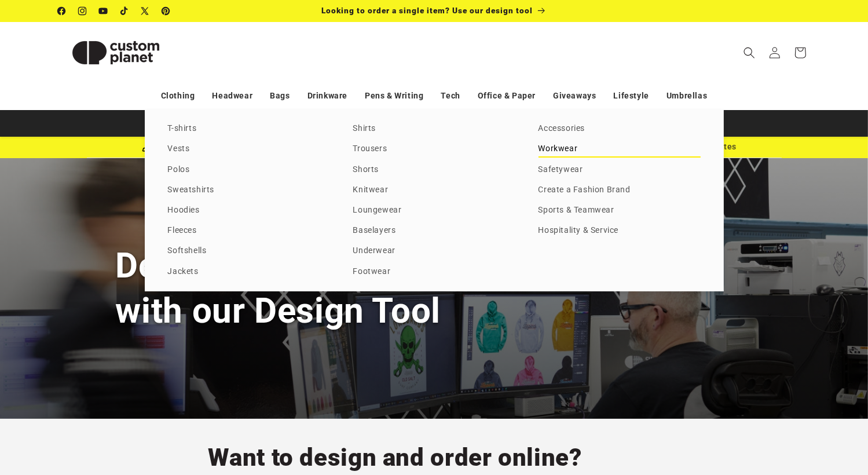 Image resolution: width=868 pixels, height=475 pixels. What do you see at coordinates (249, 251) in the screenshot?
I see `a: Softshells` at bounding box center [249, 251].